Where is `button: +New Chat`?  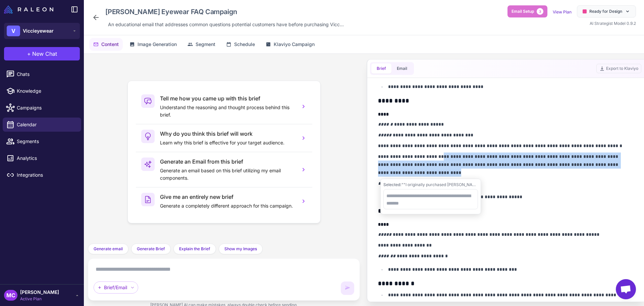
button: +New Chat is located at coordinates (42, 54).